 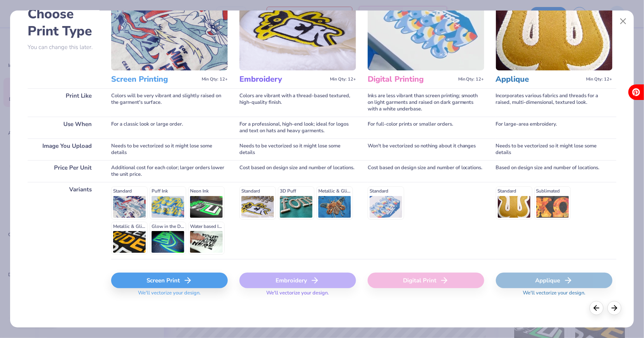 What do you see at coordinates (170, 171) in the screenshot?
I see `div: Additional cost for each color; larger orders lower the unit price.` at bounding box center [170, 171].